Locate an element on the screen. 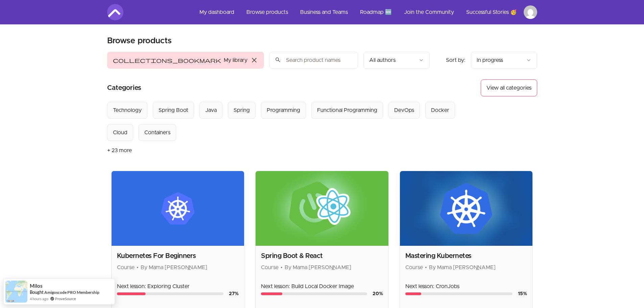 This screenshot has width=644, height=308. h2: Browse products is located at coordinates (139, 41).